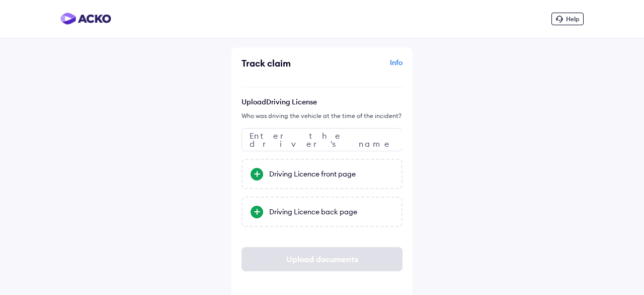 The image size is (644, 295). Describe the element at coordinates (322, 116) in the screenshot. I see `div: Who was driving the vehicle at the time of the incident?` at that location.